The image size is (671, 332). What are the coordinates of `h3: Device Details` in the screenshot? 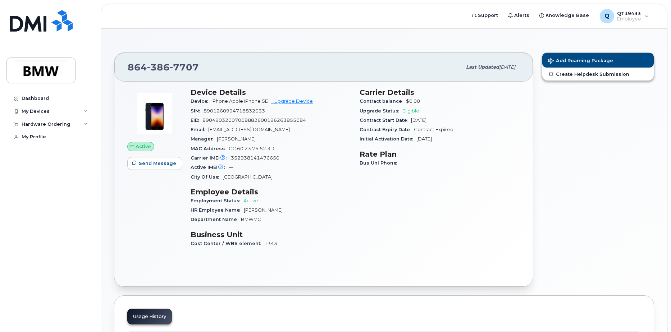 It's located at (271, 92).